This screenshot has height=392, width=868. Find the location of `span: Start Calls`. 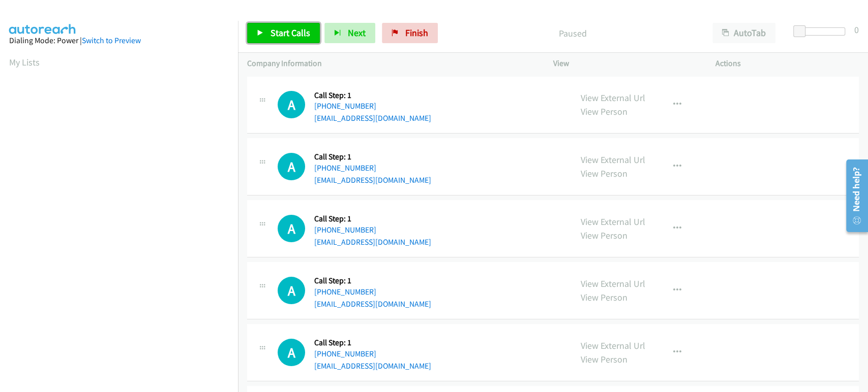

span: Start Calls is located at coordinates (291, 33).